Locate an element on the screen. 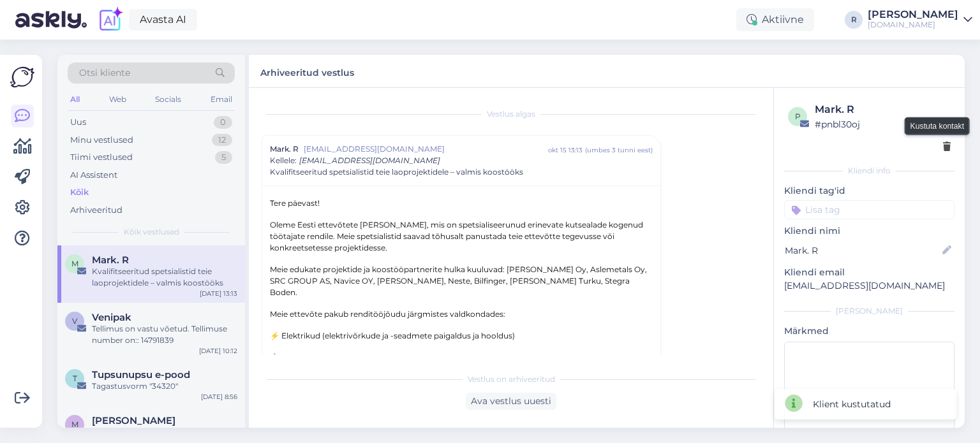 This screenshot has height=443, width=980. div: Tellimus on vastu võetud. Tellimuse number on:: 14791839 is located at coordinates (164, 335).